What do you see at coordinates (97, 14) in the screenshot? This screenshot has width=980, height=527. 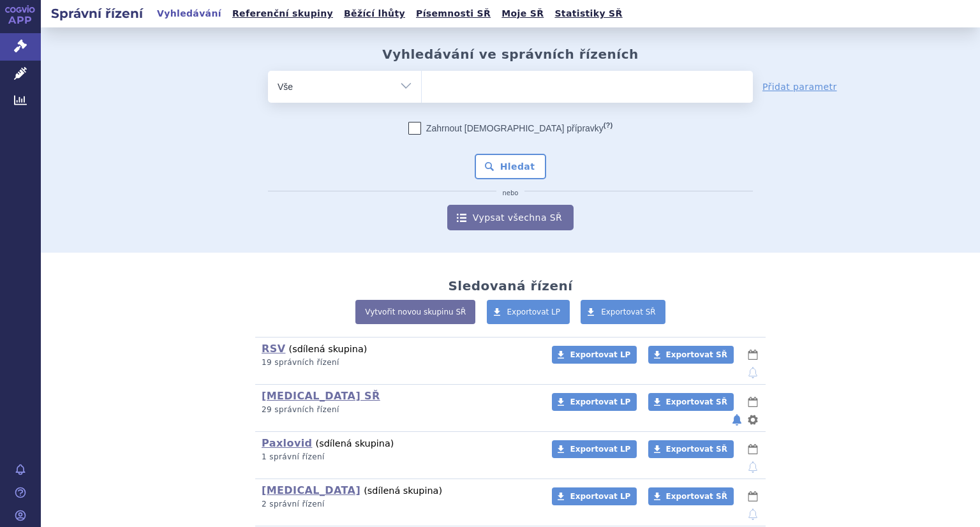 I see `h2: Správní řízení` at bounding box center [97, 14].